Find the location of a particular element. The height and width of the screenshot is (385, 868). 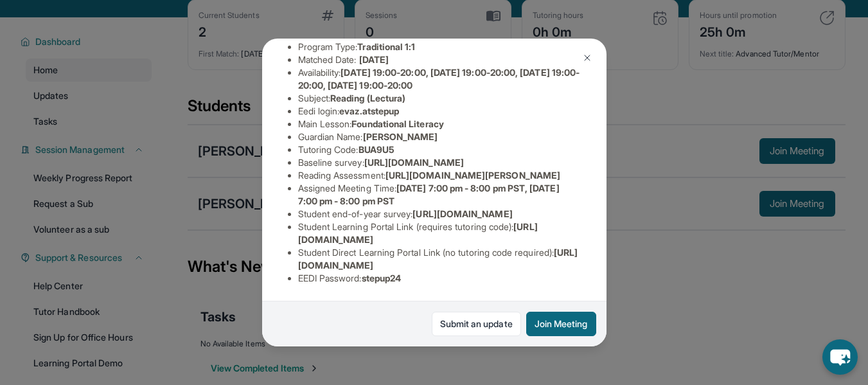

button: chat-button is located at coordinates (840, 357).